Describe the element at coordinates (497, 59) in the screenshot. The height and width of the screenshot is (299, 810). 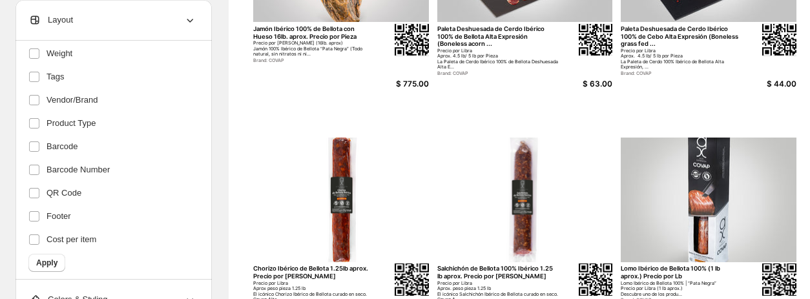
I see `div: Precio por Libra Aprox. 4.5 lb/ 5 lb por Pieza La Paleta de Cerdo Ibérico 100% de Bellota Deshues...` at that location.